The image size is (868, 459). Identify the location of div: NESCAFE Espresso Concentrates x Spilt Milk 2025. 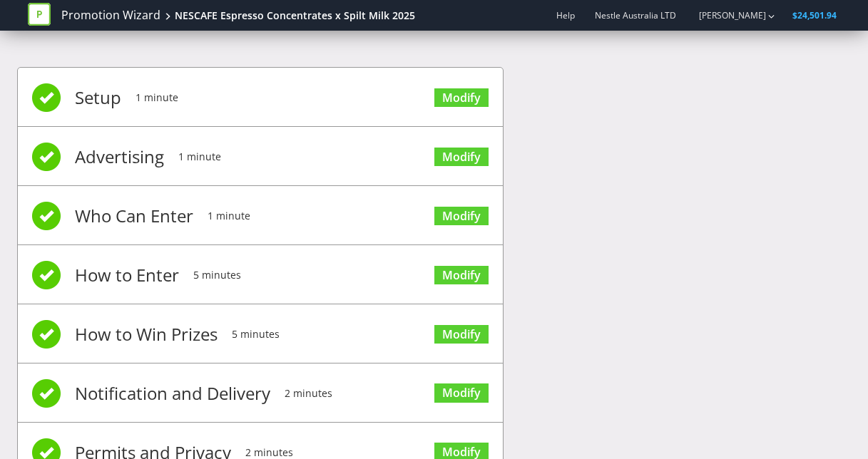
(295, 15).